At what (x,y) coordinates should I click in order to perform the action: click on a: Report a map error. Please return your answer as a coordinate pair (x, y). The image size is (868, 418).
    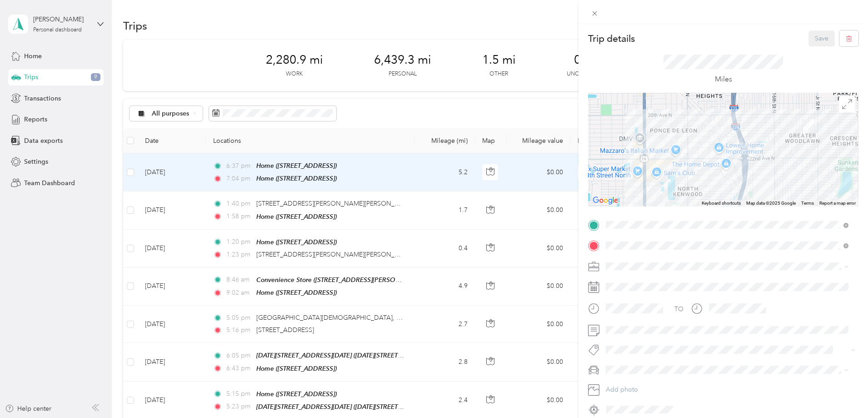
    Looking at the image, I should click on (838, 203).